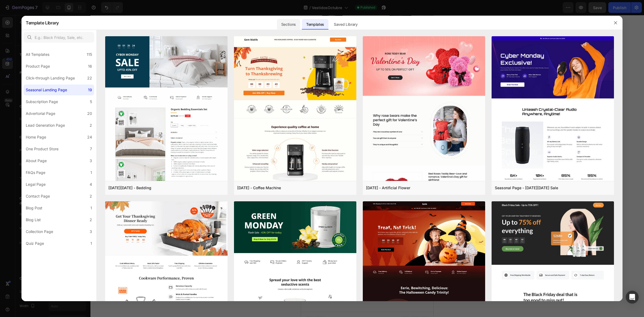 This screenshot has width=644, height=317. What do you see at coordinates (89, 54) in the screenshot?
I see `div: 115` at bounding box center [89, 54].